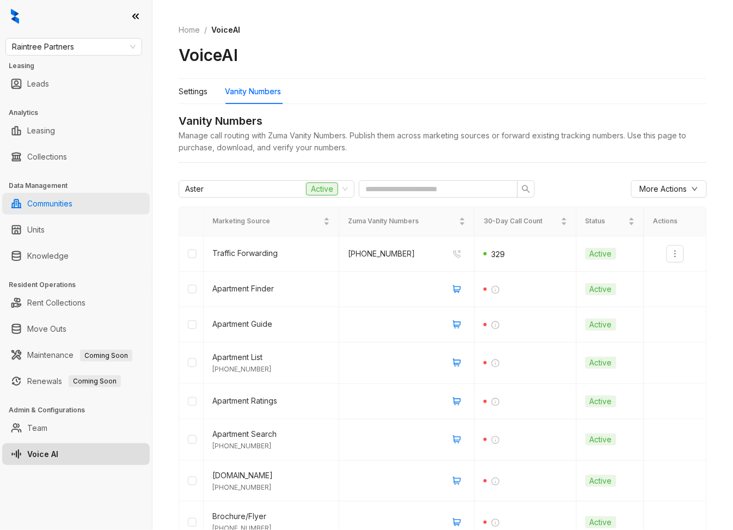 The image size is (733, 530). I want to click on th: Status, so click(611, 221).